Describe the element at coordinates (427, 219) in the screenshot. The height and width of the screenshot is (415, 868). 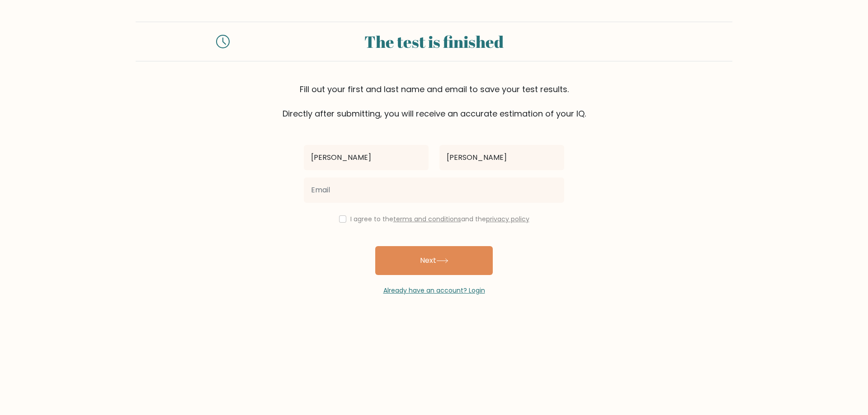
I see `a: terms and conditions` at that location.